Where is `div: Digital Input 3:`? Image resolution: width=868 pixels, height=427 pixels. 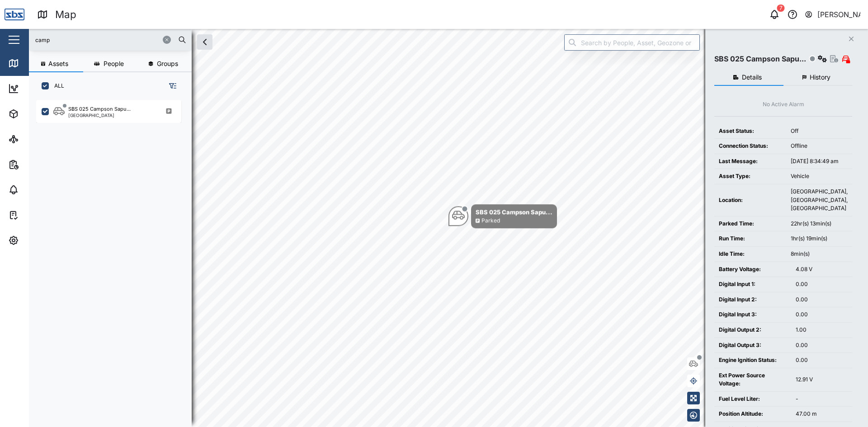
div: Digital Input 3: is located at coordinates (753, 315).